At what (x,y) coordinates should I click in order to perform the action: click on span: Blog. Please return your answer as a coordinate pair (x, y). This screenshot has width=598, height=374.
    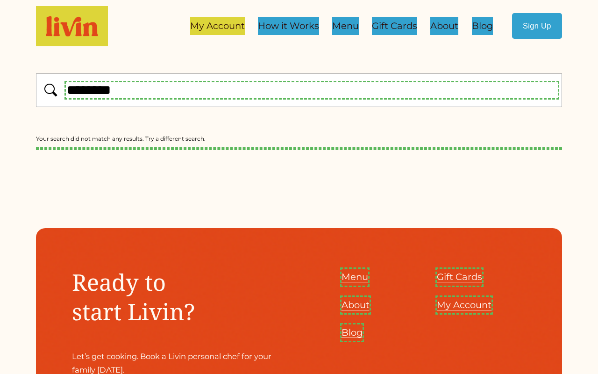
    Looking at the image, I should click on (352, 332).